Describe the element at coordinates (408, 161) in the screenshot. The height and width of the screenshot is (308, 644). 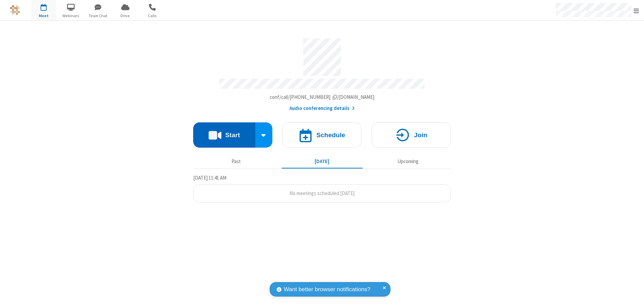
I see `button: Upcoming` at that location.